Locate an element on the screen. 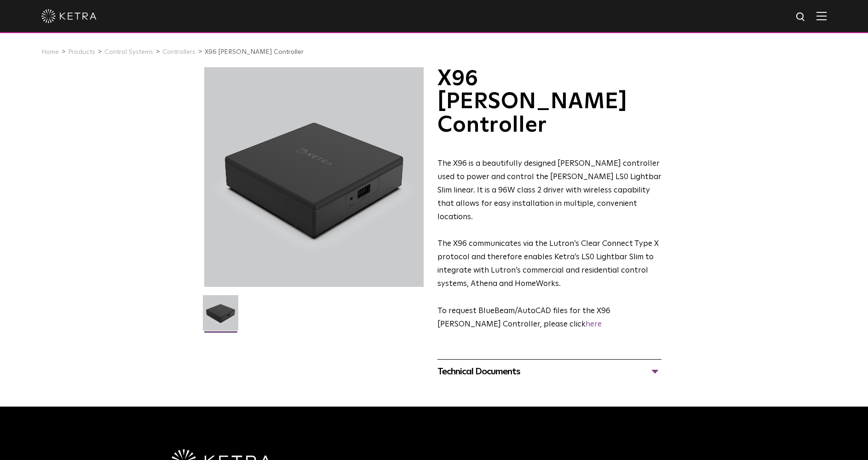 The width and height of the screenshot is (868, 460). a: Products is located at coordinates (81, 52).